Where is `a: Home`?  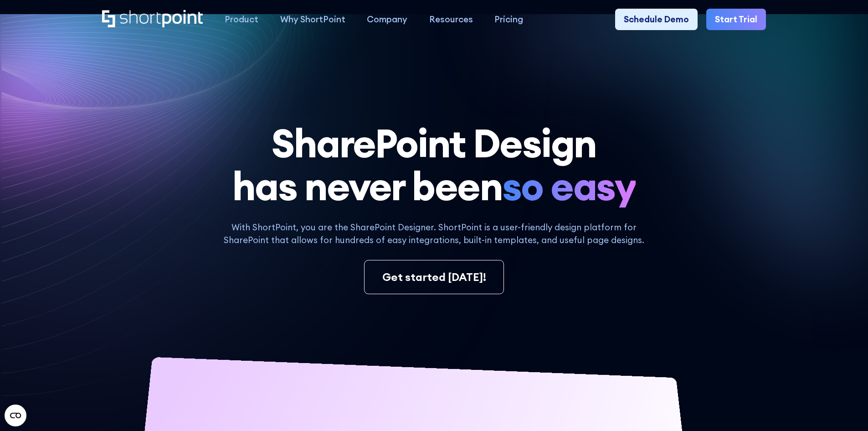 a: Home is located at coordinates (152, 19).